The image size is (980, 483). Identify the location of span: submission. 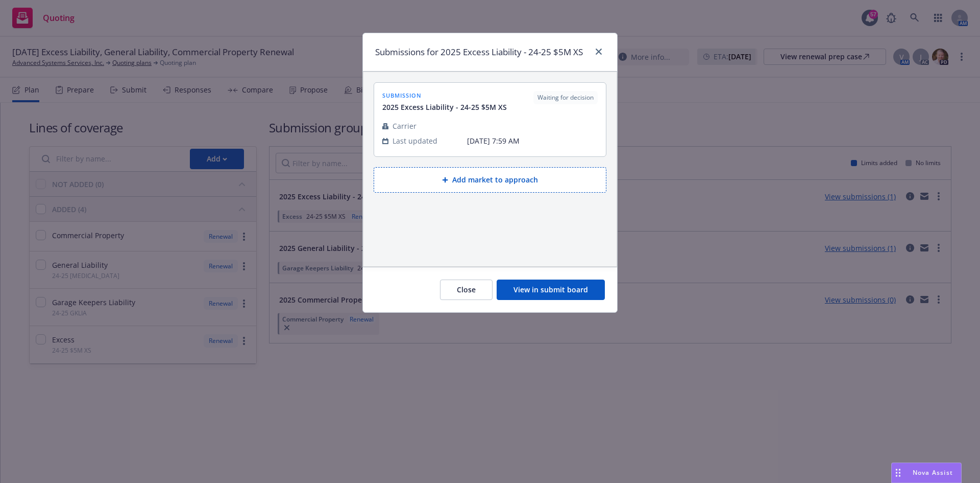
(445, 95).